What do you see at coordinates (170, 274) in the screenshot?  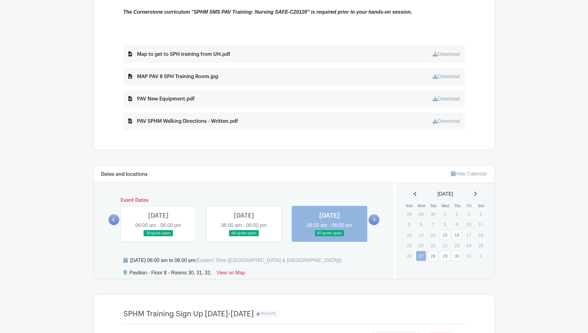 I see `div: Pavilion - Floor 8 - Rooms 30, 31, 32,` at bounding box center [170, 274].